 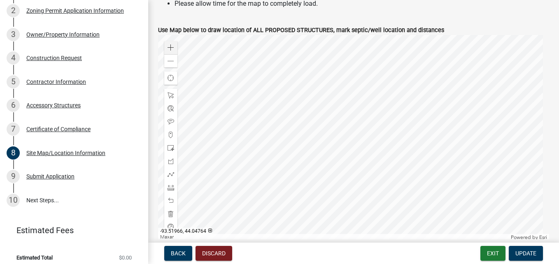 What do you see at coordinates (214, 254) in the screenshot?
I see `button: Discard` at bounding box center [214, 254].